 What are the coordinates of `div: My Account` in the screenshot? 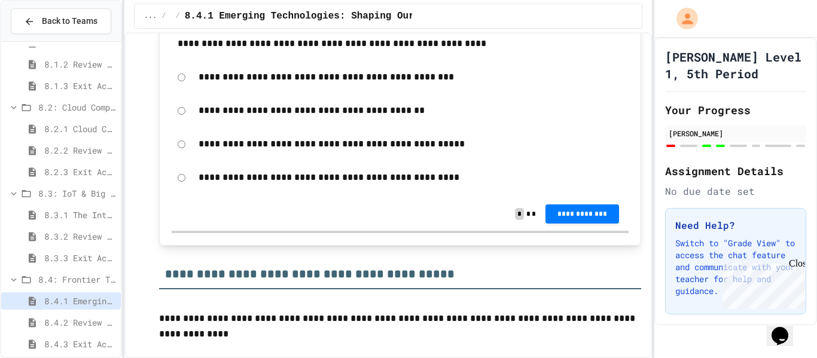 It's located at (682, 19).